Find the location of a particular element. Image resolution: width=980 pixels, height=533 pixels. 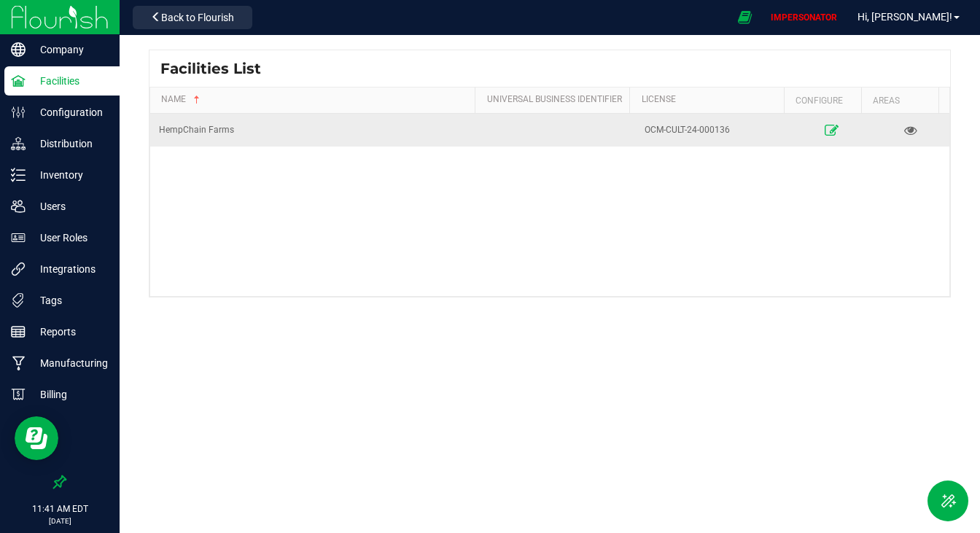

div: OCM-CULT-24-000136 is located at coordinates (713, 130).